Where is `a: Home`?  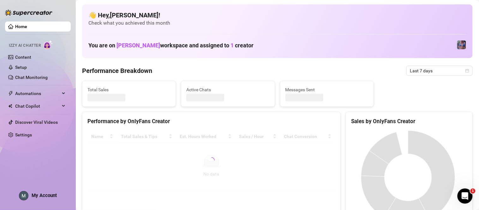 a: Home is located at coordinates (21, 27).